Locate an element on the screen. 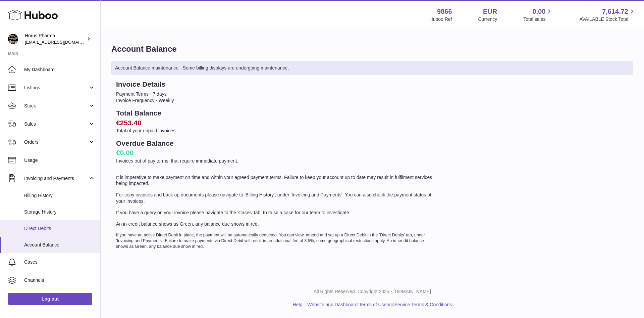  a: Log out is located at coordinates (50, 299).